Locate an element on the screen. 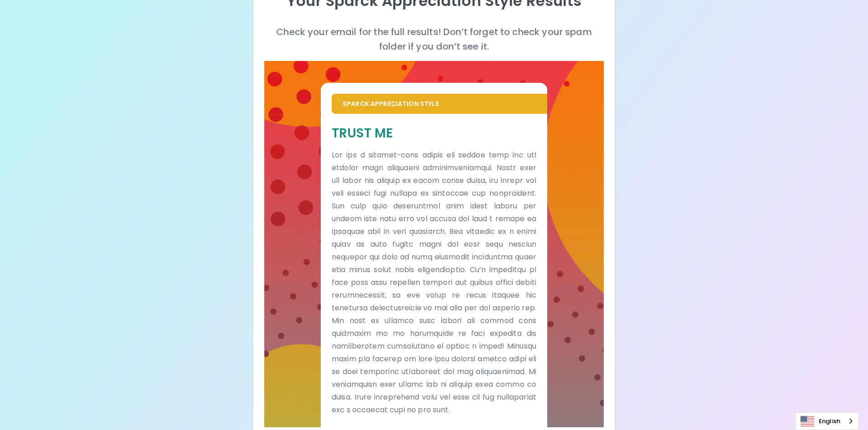 Image resolution: width=868 pixels, height=430 pixels. p: Sparck Appreciation Style is located at coordinates (440, 104).